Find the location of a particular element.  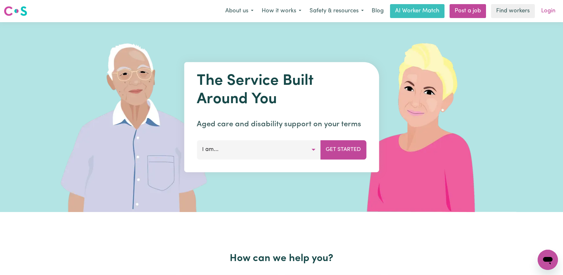

img: Careseekers logo is located at coordinates (16, 11).